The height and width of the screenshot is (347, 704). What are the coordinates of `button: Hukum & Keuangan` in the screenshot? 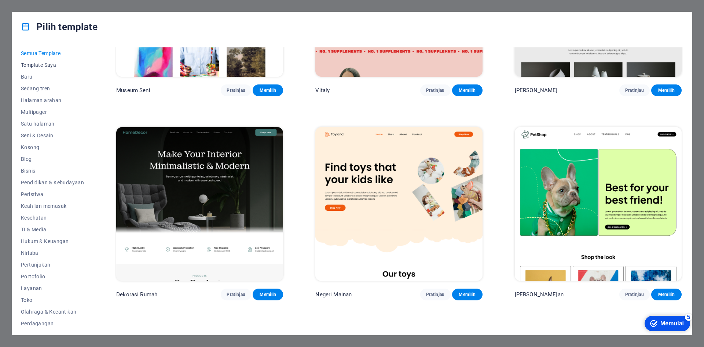 It's located at (52, 241).